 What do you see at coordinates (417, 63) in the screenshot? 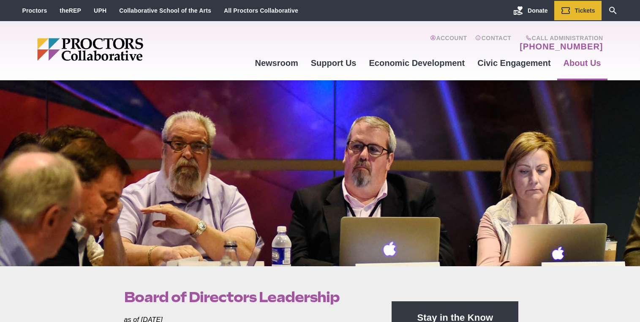
I see `a: Economic Development` at bounding box center [417, 63].